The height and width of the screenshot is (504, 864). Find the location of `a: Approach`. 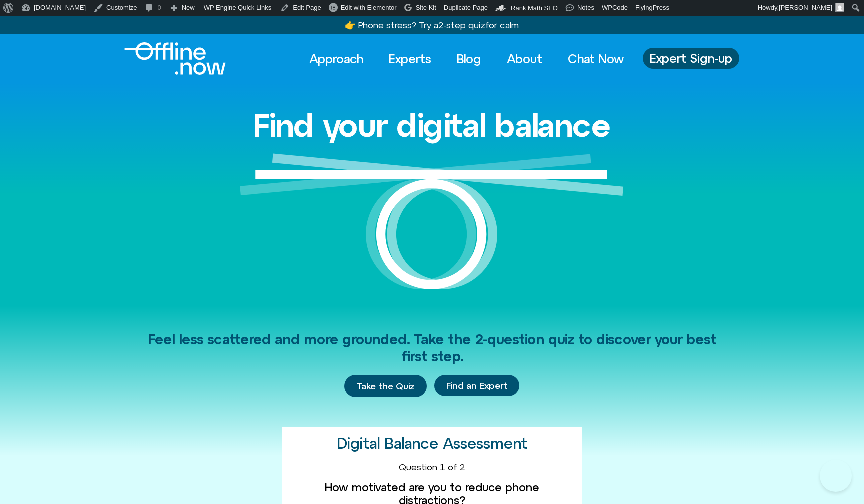

a: Approach is located at coordinates (336, 59).